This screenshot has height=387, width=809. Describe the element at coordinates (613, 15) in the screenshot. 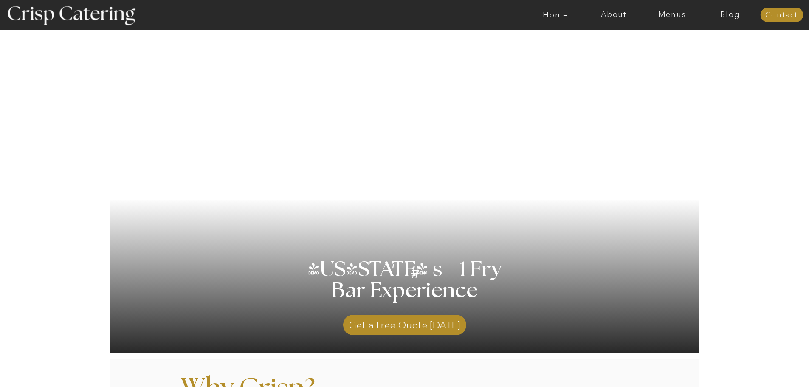

I see `nav: About` at that location.